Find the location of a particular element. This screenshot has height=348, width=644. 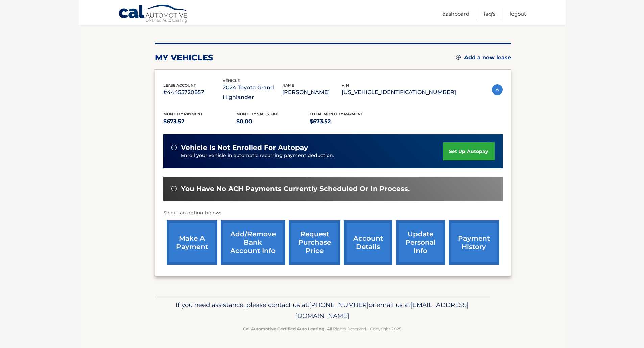

a: Logout is located at coordinates (518, 13).